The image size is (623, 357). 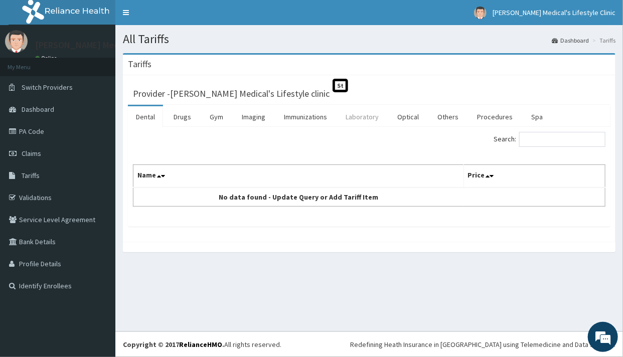 What do you see at coordinates (31, 153) in the screenshot?
I see `span: Claims` at bounding box center [31, 153].